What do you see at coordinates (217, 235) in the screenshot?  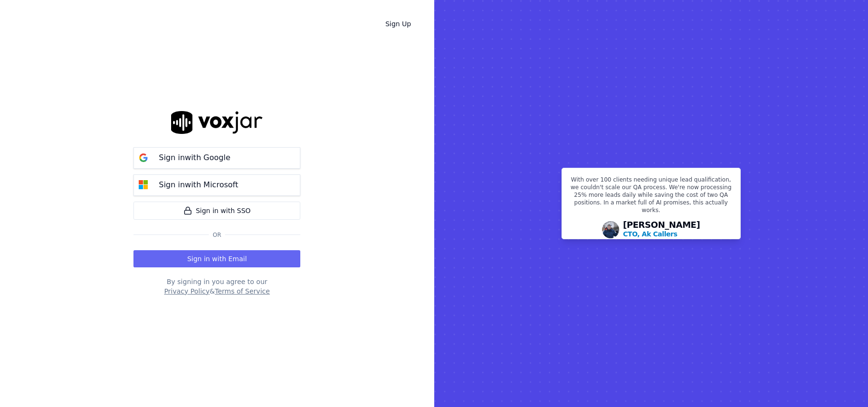 I see `span: Or` at bounding box center [217, 235].